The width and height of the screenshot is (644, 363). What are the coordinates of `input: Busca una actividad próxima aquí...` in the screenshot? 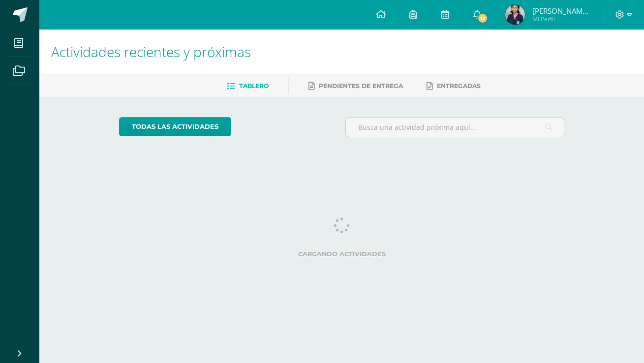 It's located at (455, 127).